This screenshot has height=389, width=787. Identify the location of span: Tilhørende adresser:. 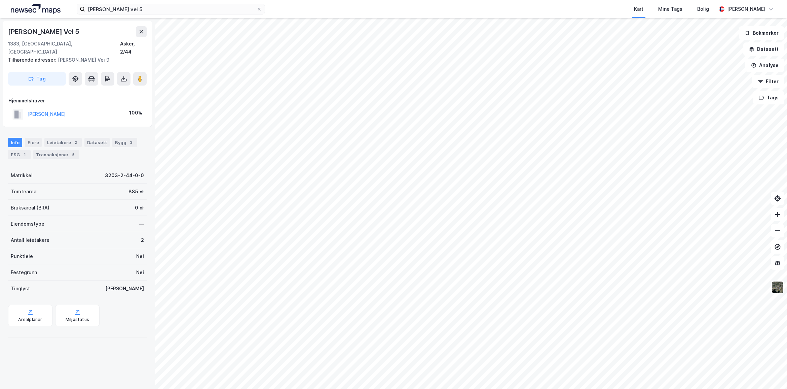
(33, 60).